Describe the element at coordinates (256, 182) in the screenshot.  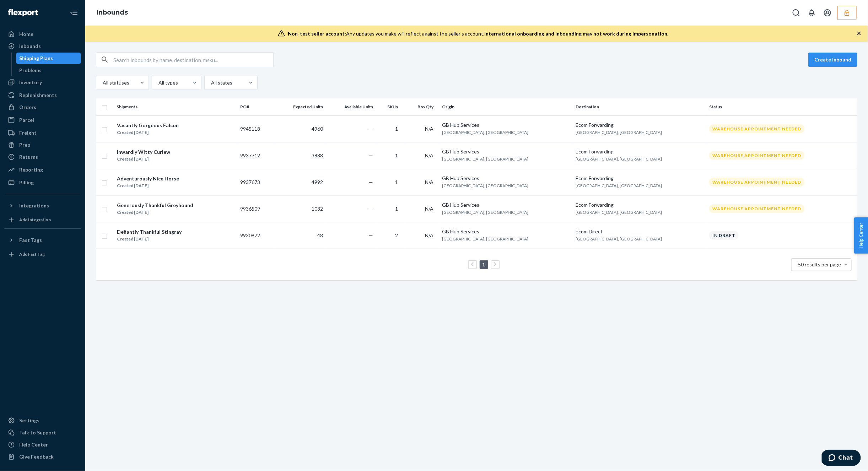
I see `td: 9937673` at that location.